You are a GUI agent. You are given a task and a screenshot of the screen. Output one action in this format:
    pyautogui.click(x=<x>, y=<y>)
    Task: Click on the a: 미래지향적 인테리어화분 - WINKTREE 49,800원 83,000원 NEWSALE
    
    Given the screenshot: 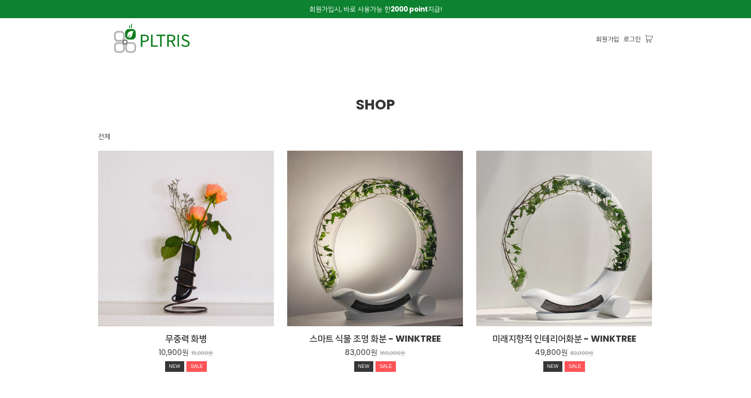 What is the action you would take?
    pyautogui.click(x=564, y=354)
    